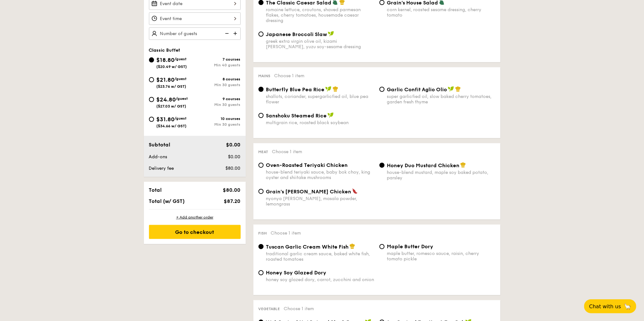  What do you see at coordinates (166, 60) in the screenshot?
I see `span: $18.80` at bounding box center [166, 60].